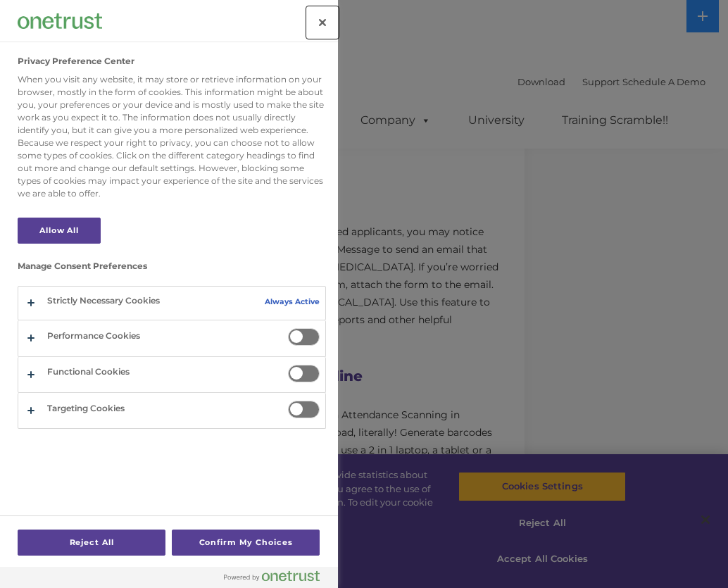 The width and height of the screenshot is (728, 588). I want to click on div: When you visit any website, it may store or retrieve information on your browser, mostly in the f..., so click(172, 137).